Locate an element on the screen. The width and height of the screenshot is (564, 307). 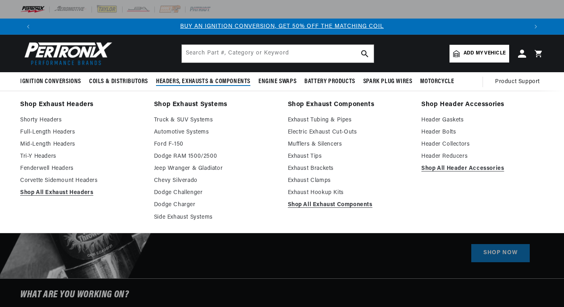
a: Automotive Systems is located at coordinates (215, 132).